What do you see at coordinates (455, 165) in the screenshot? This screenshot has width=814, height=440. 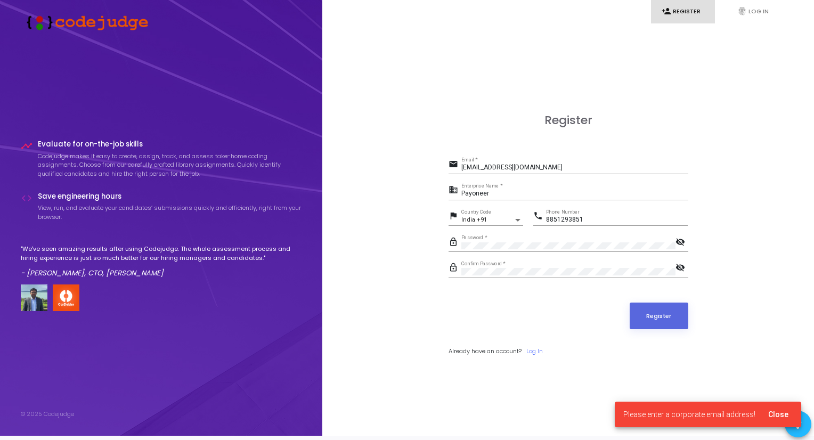 I see `mat-icon: email` at bounding box center [455, 165].